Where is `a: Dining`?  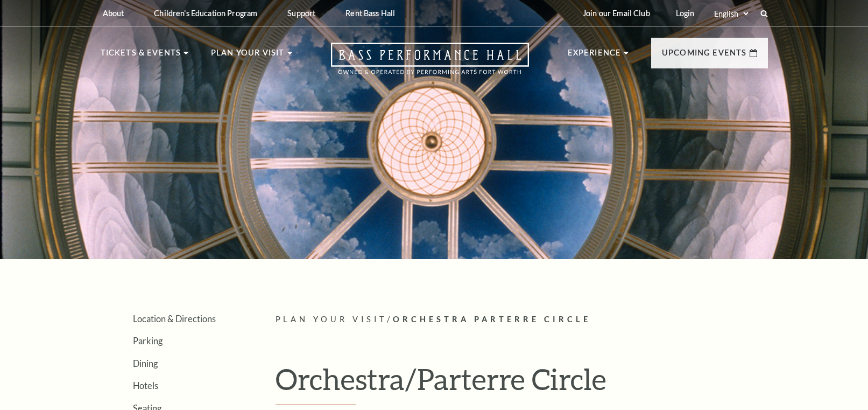 a: Dining is located at coordinates (145, 363).